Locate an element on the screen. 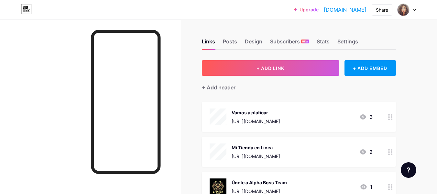 The width and height of the screenshot is (437, 194). div: 2 is located at coordinates (366, 152).